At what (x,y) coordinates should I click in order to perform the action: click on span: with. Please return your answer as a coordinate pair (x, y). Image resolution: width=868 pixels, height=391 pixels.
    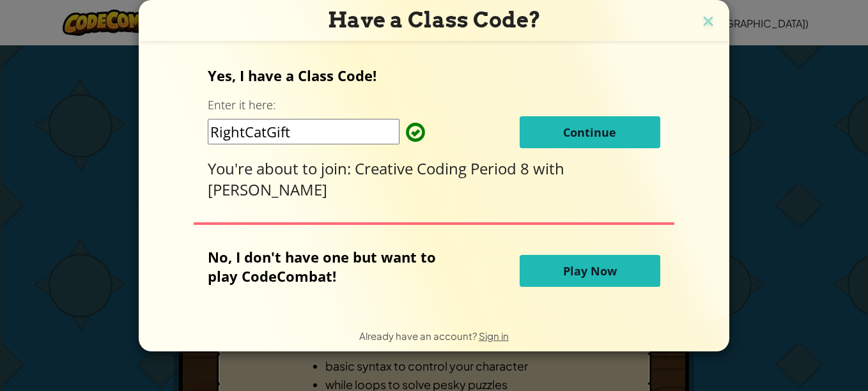
    Looking at the image, I should click on (548, 168).